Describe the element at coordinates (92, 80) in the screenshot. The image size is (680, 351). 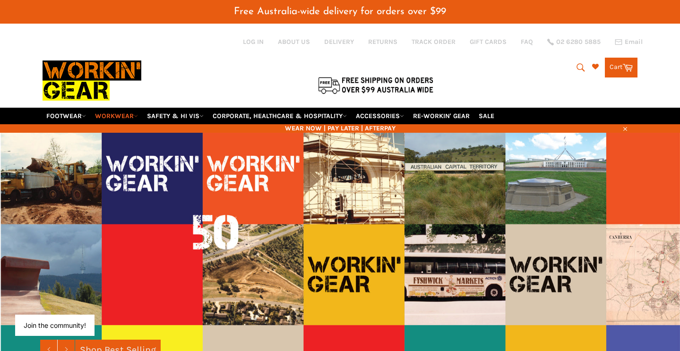
I see `img: Workin Gear leaders in Workwear, Safety Boots, PPE, Uniforms. Australia's No.1 in Workwear` at that location.